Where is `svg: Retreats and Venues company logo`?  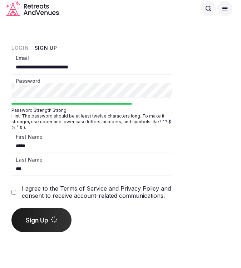
svg: Retreats and Venues company logo is located at coordinates (32, 9).